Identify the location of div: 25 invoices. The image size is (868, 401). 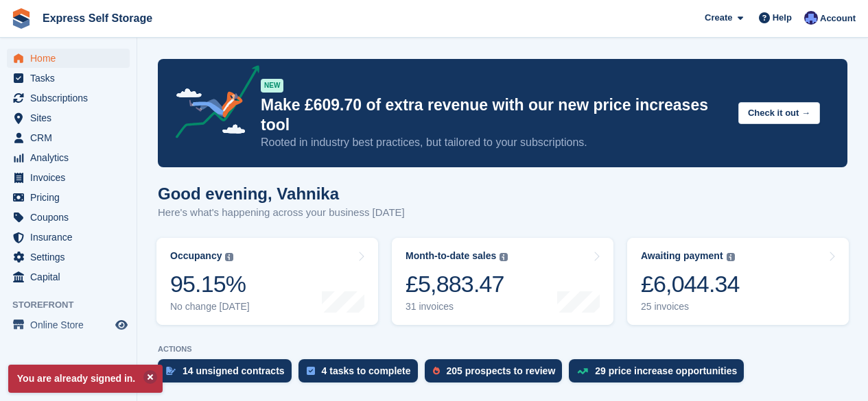
(690, 306).